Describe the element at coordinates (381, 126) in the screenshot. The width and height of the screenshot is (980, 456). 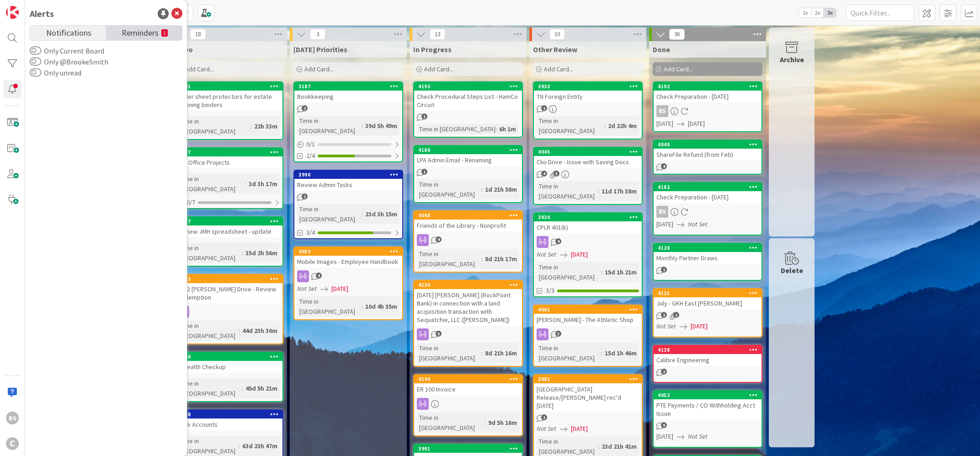
I see `div: 39d 5h 49m` at that location.